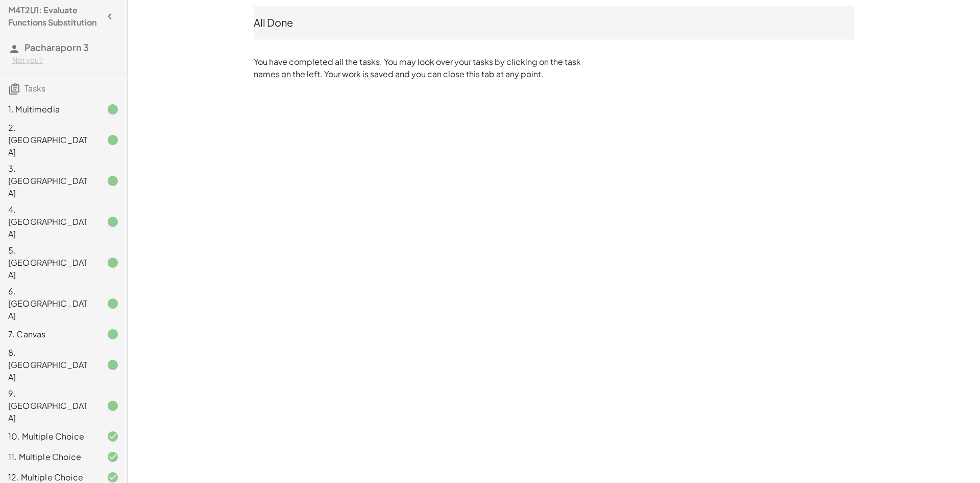 This screenshot has height=483, width=980. I want to click on p: You have completed all the tasks. You may look over your tasks by clicking on the task names on t..., so click(420, 68).